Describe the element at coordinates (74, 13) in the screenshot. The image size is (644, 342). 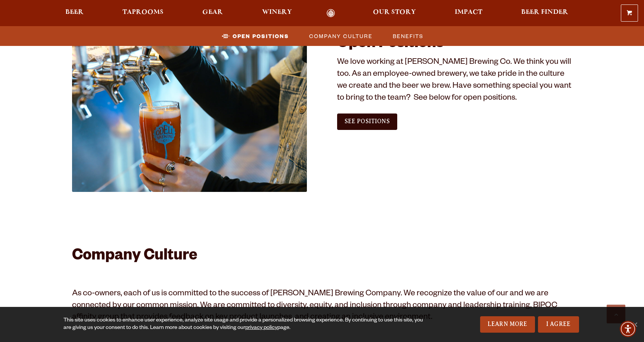
I see `a: Beer` at that location.